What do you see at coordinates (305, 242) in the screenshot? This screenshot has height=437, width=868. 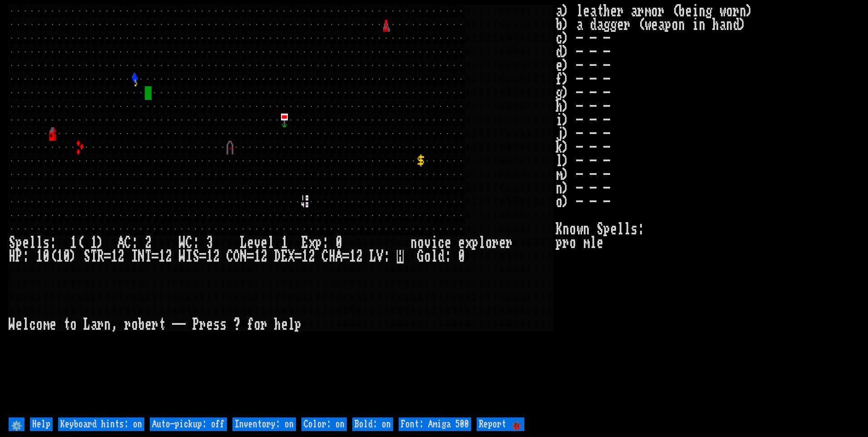 I see `div: E` at bounding box center [305, 242].